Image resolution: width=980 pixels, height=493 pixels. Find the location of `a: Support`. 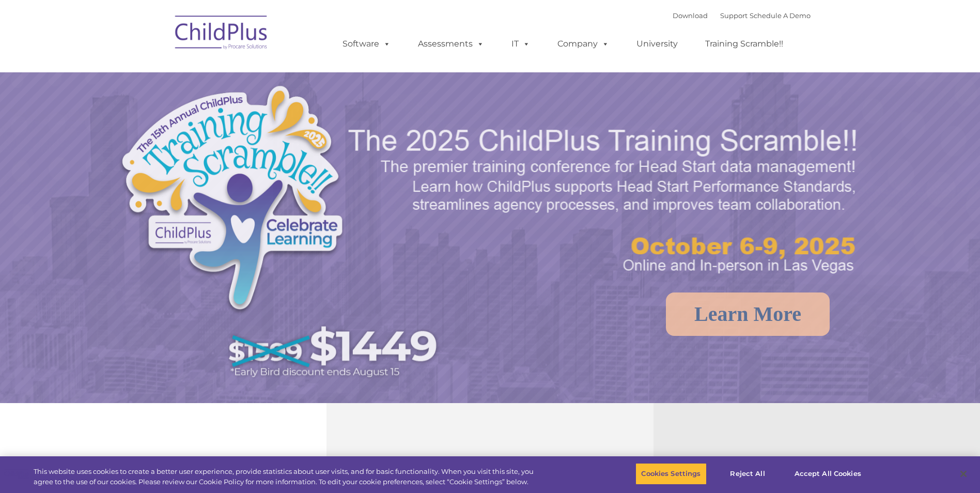

a: Support is located at coordinates (734, 15).